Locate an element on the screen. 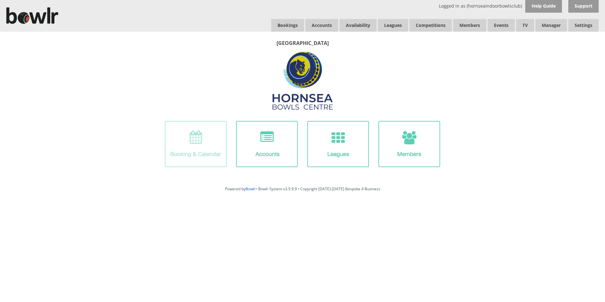  img: Members-Icon.png is located at coordinates (409, 144).